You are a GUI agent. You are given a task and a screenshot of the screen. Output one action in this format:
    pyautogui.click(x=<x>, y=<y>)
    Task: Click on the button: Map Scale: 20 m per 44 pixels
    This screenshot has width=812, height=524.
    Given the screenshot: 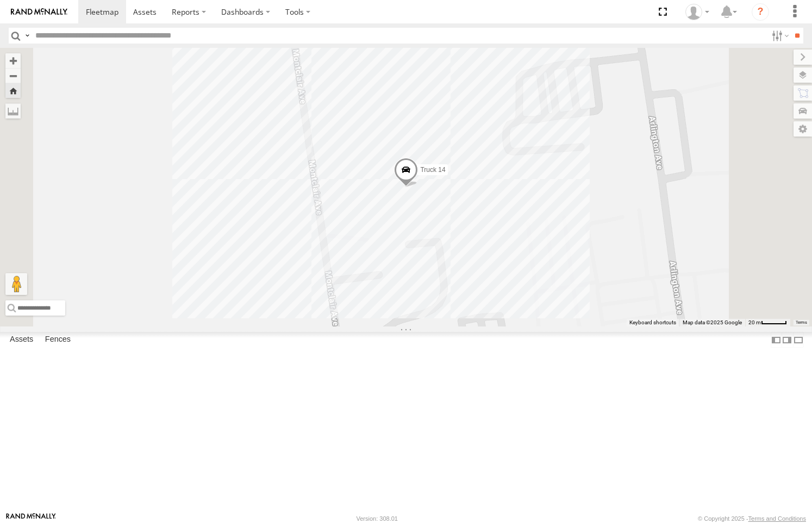 What is the action you would take?
    pyautogui.click(x=768, y=323)
    